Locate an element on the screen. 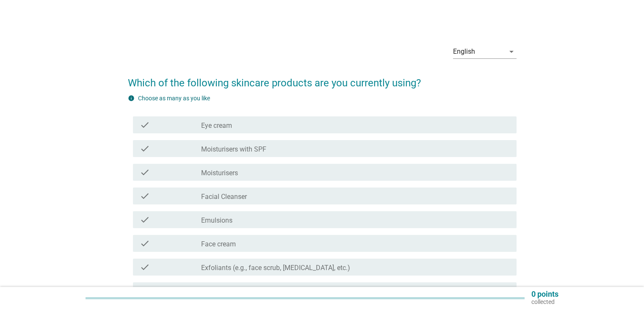  label: Moisturisers is located at coordinates (219, 173).